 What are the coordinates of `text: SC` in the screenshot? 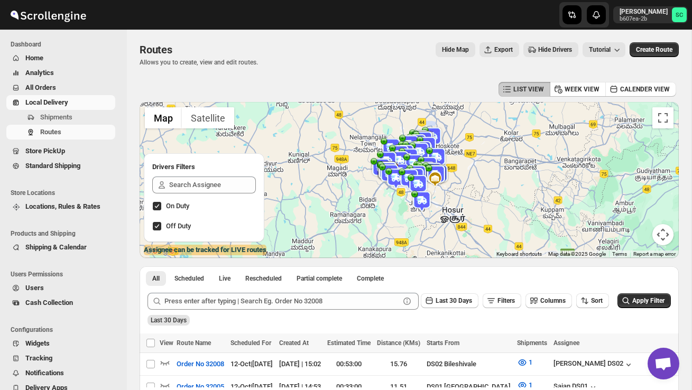 It's located at (679, 15).